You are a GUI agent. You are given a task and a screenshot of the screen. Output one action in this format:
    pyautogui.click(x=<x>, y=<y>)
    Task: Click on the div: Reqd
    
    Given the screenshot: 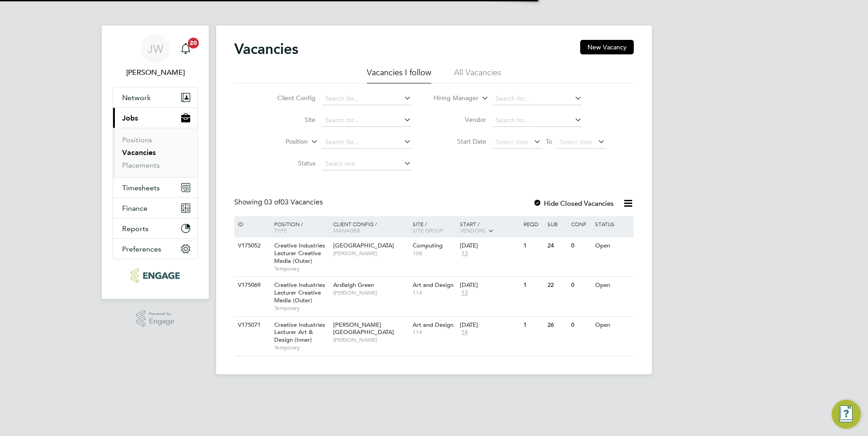 What is the action you would take?
    pyautogui.click(x=533, y=224)
    